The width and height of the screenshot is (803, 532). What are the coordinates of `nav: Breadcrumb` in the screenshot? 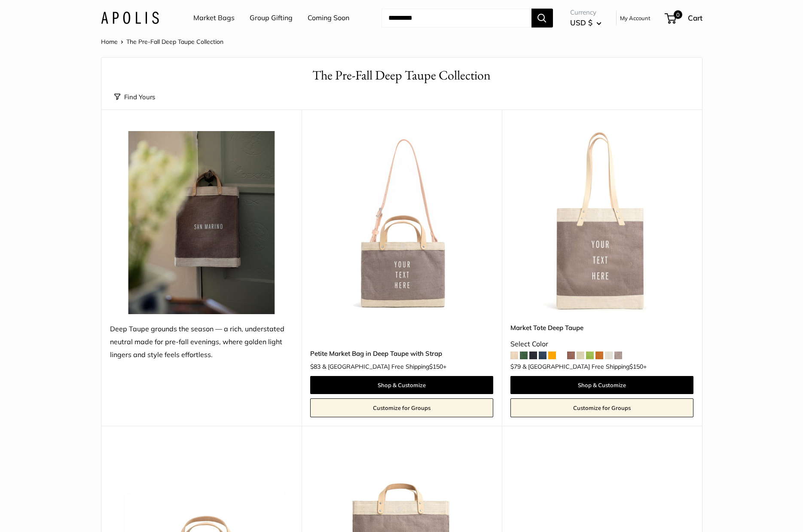 It's located at (162, 41).